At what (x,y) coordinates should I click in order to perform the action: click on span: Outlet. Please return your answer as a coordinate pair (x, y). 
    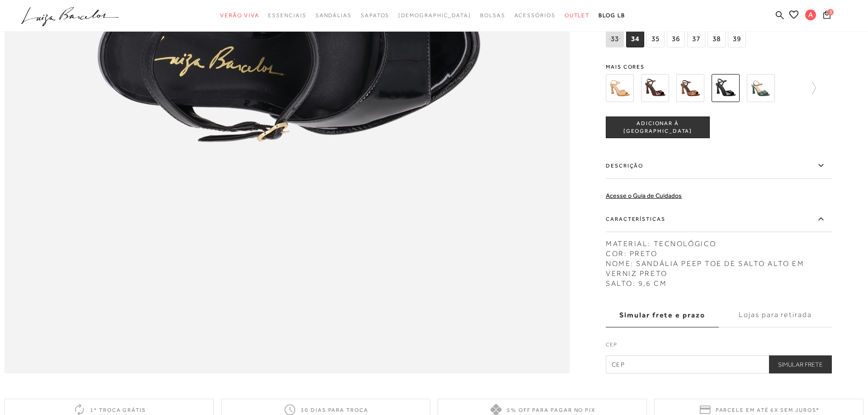
    Looking at the image, I should click on (577, 16).